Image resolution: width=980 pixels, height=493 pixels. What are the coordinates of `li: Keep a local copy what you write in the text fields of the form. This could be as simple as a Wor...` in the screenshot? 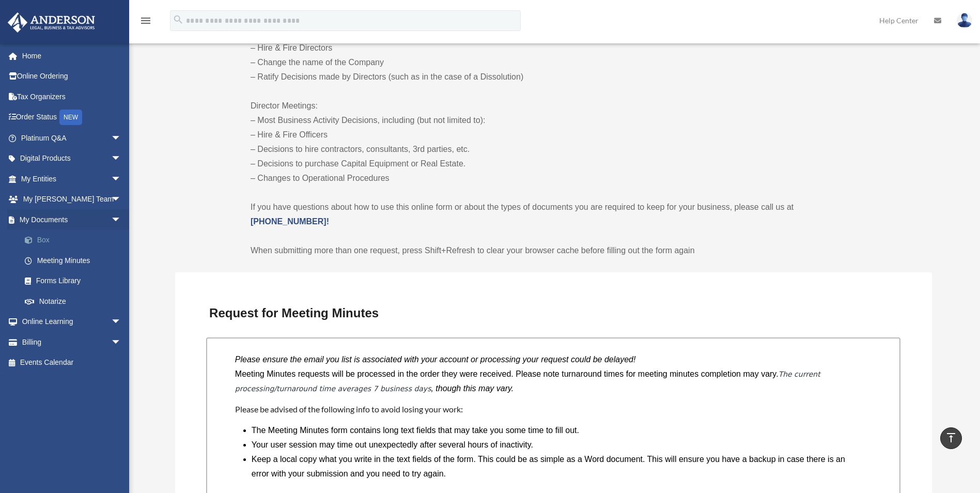 It's located at (558, 467).